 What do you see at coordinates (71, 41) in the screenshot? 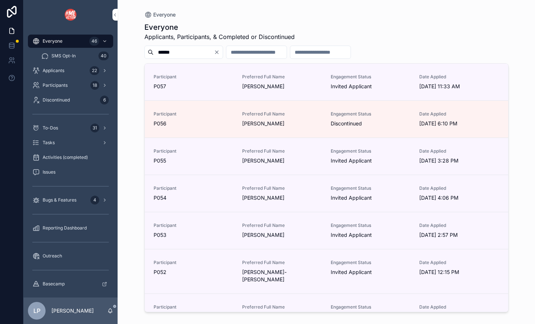
I see `a: Everyone46` at bounding box center [71, 41].